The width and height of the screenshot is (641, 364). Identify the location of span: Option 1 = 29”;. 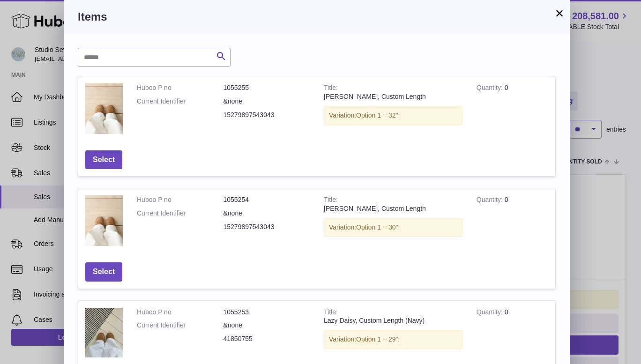
(377, 339).